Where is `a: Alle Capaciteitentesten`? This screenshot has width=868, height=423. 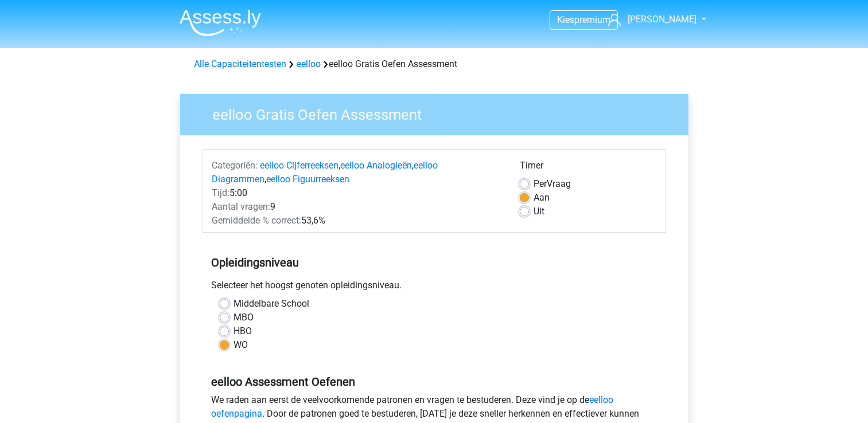 a: Alle Capaciteitentesten is located at coordinates (240, 64).